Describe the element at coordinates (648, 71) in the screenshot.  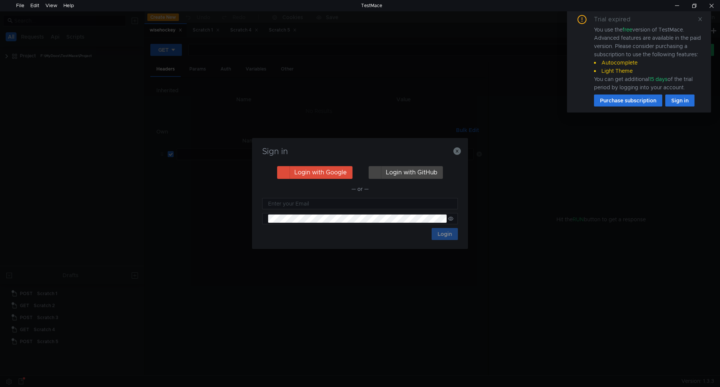
I see `li: Light Theme` at that location.